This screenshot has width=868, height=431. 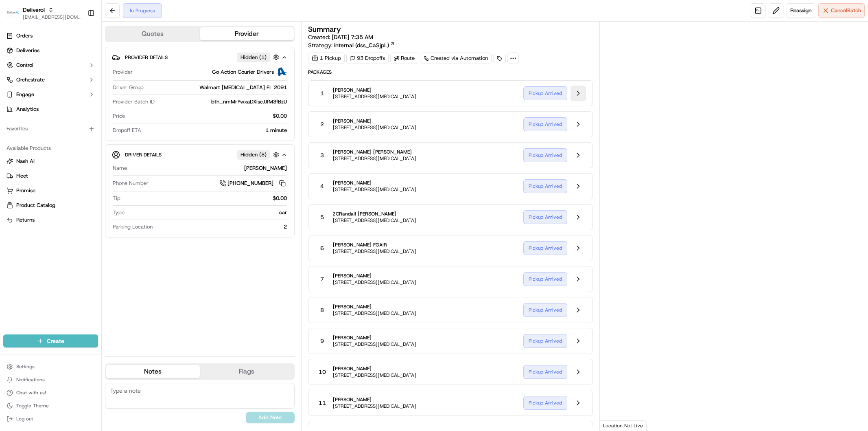 What do you see at coordinates (322, 124) in the screenshot?
I see `span: 2` at bounding box center [322, 124].